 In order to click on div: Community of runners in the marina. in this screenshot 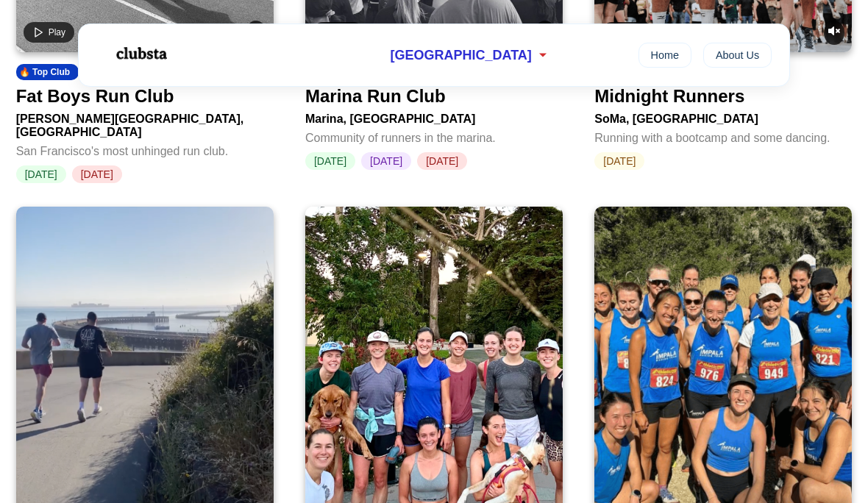, I will do `click(434, 135)`.